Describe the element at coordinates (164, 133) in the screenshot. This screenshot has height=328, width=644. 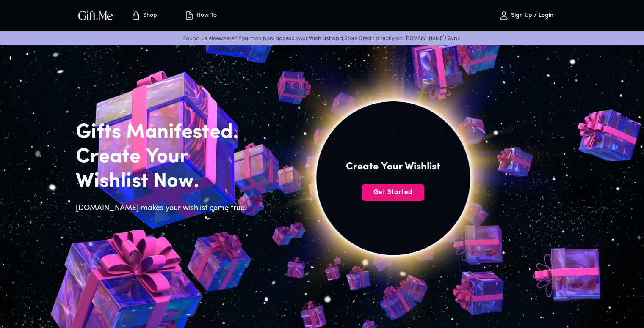
I see `h2: Gifts Manifested.` at that location.